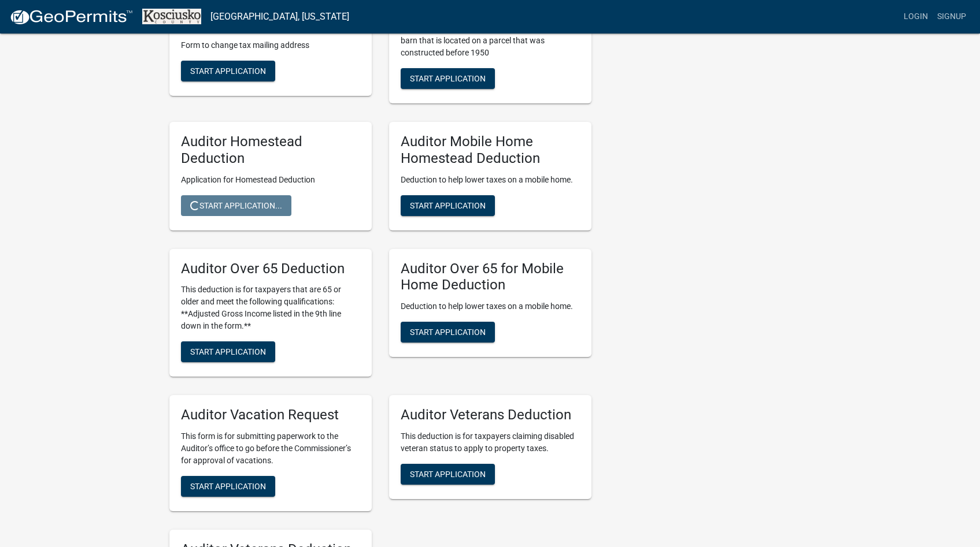 The width and height of the screenshot is (980, 547). I want to click on p: This form is for submitting paperwork to the Auditor’s office to go before the Commissioner’s for..., so click(271, 448).